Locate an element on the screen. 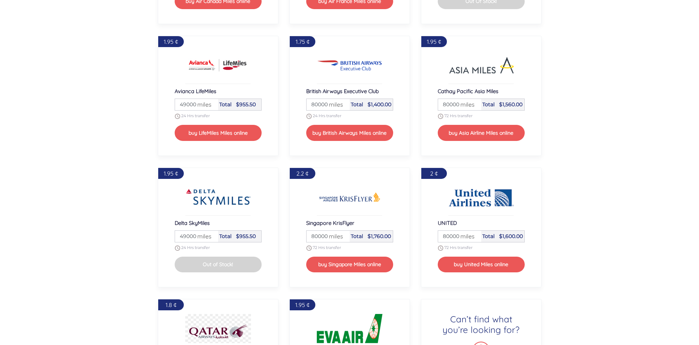 This screenshot has height=345, width=699. span: Delta SkyMiles is located at coordinates (192, 223).